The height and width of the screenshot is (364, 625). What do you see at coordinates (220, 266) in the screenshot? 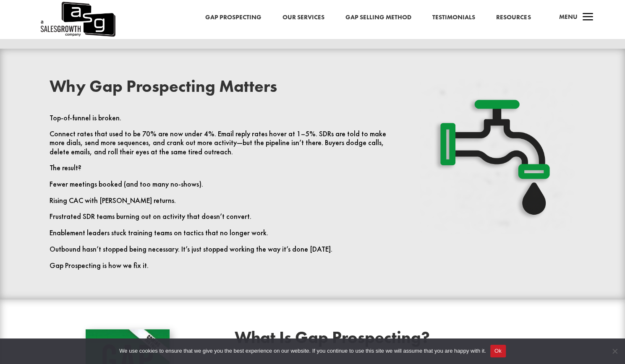
I see `p: Gap Prospecting is how we fix it.` at bounding box center [220, 266].